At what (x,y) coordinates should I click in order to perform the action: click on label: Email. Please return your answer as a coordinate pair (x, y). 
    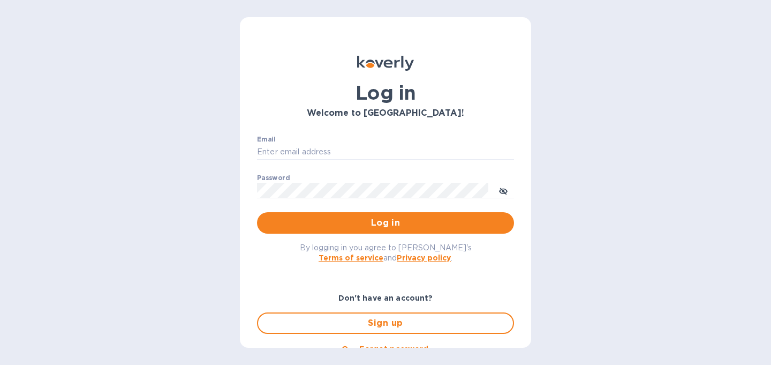
    Looking at the image, I should click on (266, 139).